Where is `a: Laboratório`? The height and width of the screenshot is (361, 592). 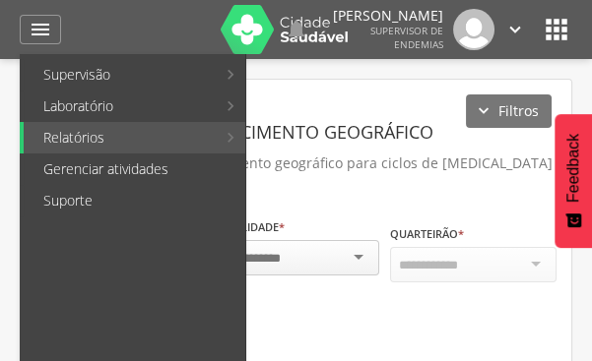 a: Laboratório is located at coordinates (119, 106).